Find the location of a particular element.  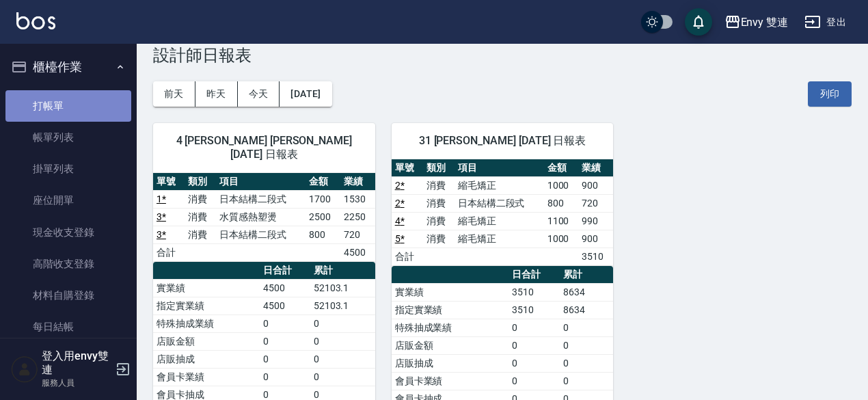

td: 1530 is located at coordinates (357, 199).